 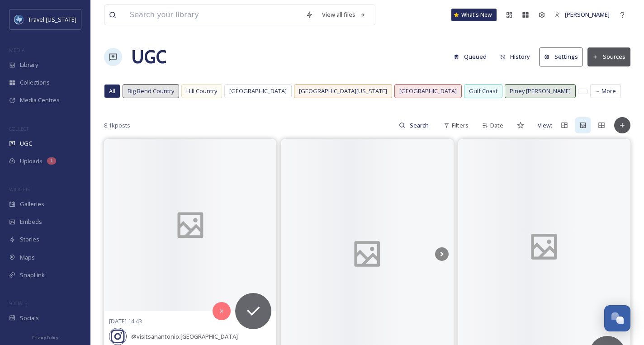 What do you see at coordinates (19, 19) in the screenshot?
I see `img: images%20%281%29.jpeg` at bounding box center [19, 19].